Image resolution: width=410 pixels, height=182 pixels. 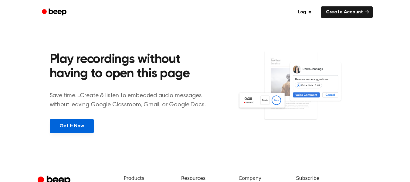 I want to click on a: Log in, so click(x=304, y=12).